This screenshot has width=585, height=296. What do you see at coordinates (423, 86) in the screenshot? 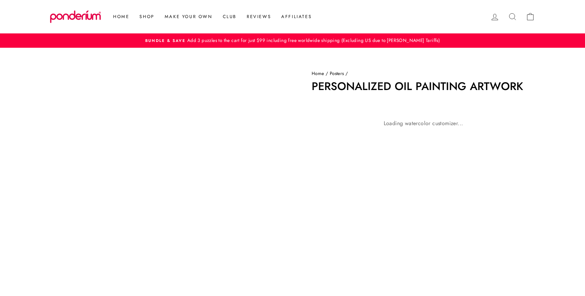
I see `h1: Personalized Oil Painting Artwork` at bounding box center [423, 86].